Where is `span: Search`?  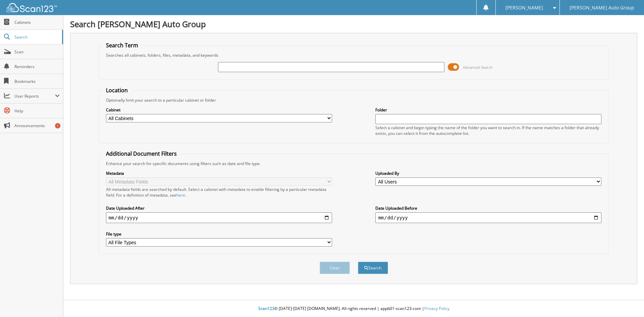
span: Search is located at coordinates (37, 37).